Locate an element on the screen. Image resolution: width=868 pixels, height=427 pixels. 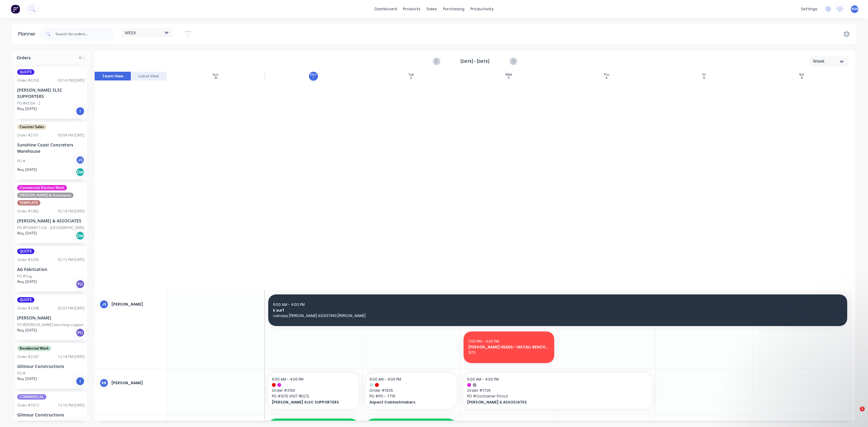
div: Order # 1962 is located at coordinates (28, 211).